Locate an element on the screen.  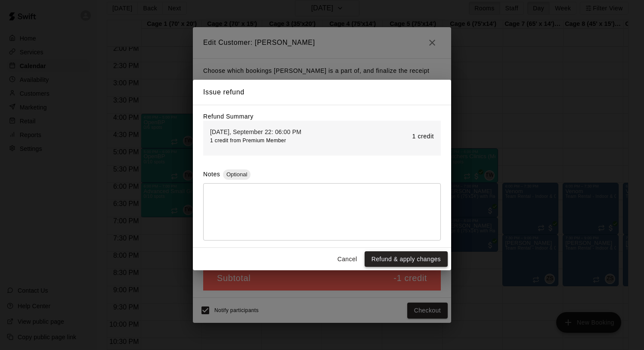
button: Refund & apply changes is located at coordinates (406, 259).